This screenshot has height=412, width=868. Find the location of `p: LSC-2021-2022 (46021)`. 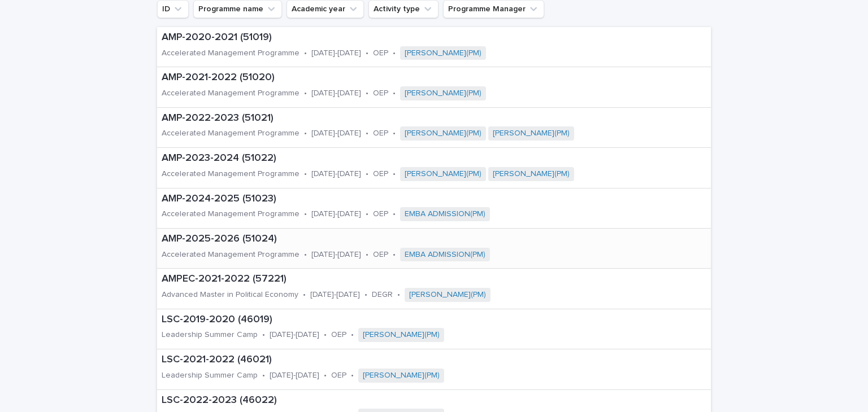

p: LSC-2021-2022 (46021) is located at coordinates (359, 360).